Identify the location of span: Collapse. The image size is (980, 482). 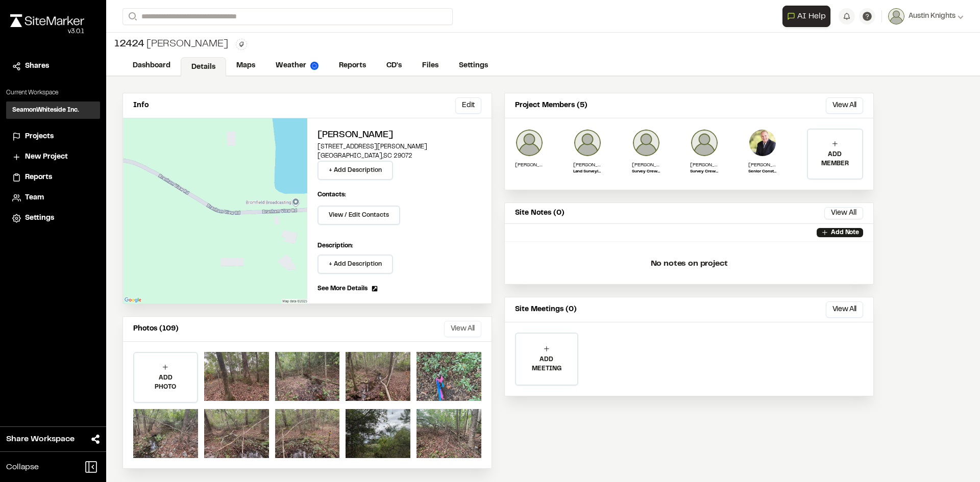
(22, 467).